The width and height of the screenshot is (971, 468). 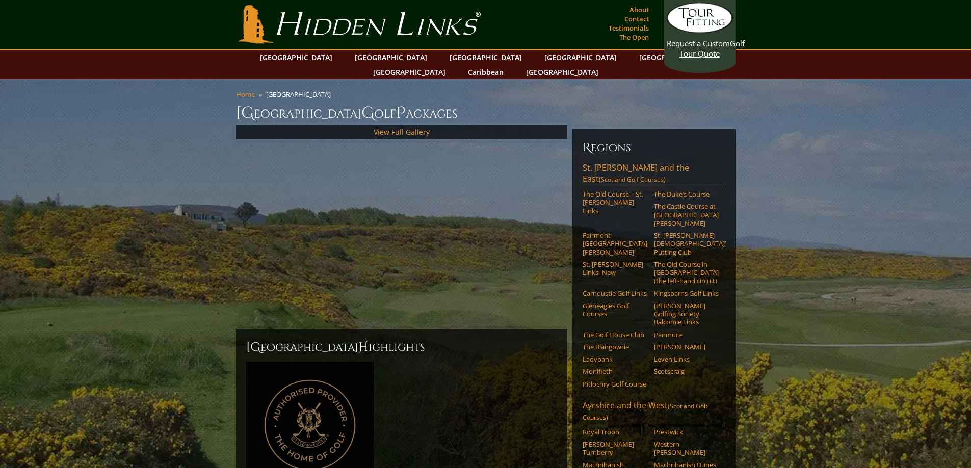 What do you see at coordinates (639, 10) in the screenshot?
I see `a: About` at bounding box center [639, 10].